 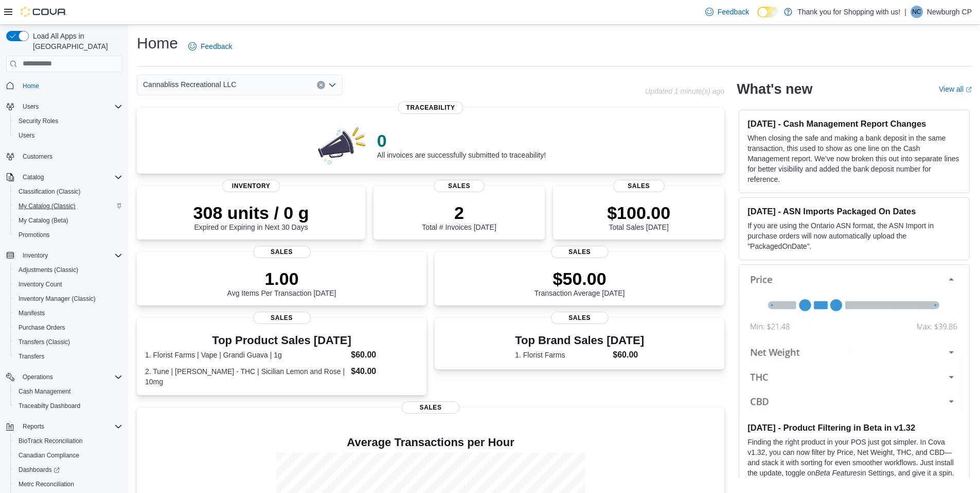 What do you see at coordinates (950, 12) in the screenshot?
I see `p: Newburgh CP` at bounding box center [950, 12].